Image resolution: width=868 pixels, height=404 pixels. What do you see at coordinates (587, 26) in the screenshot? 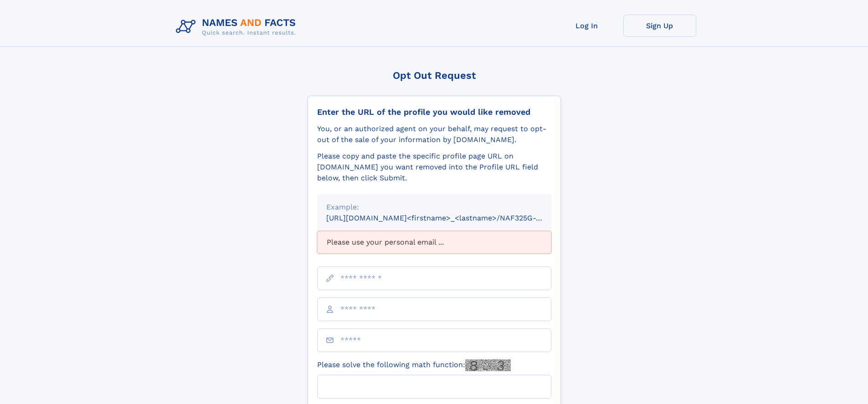
I see `a: Log In` at bounding box center [587, 26].